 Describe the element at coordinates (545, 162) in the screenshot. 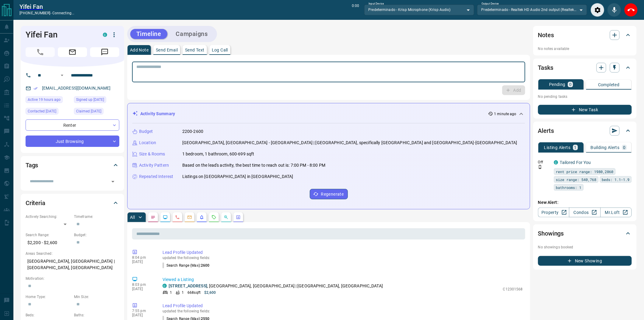

I see `p: Off` at that location.